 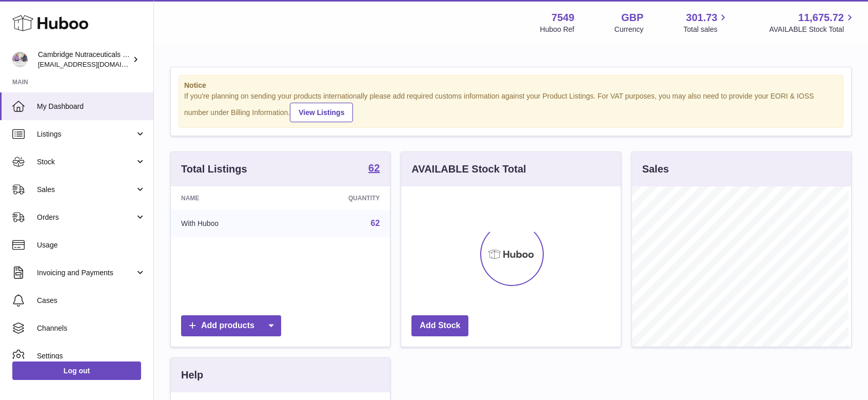 What do you see at coordinates (91, 356) in the screenshot?
I see `span: Settings` at bounding box center [91, 356].